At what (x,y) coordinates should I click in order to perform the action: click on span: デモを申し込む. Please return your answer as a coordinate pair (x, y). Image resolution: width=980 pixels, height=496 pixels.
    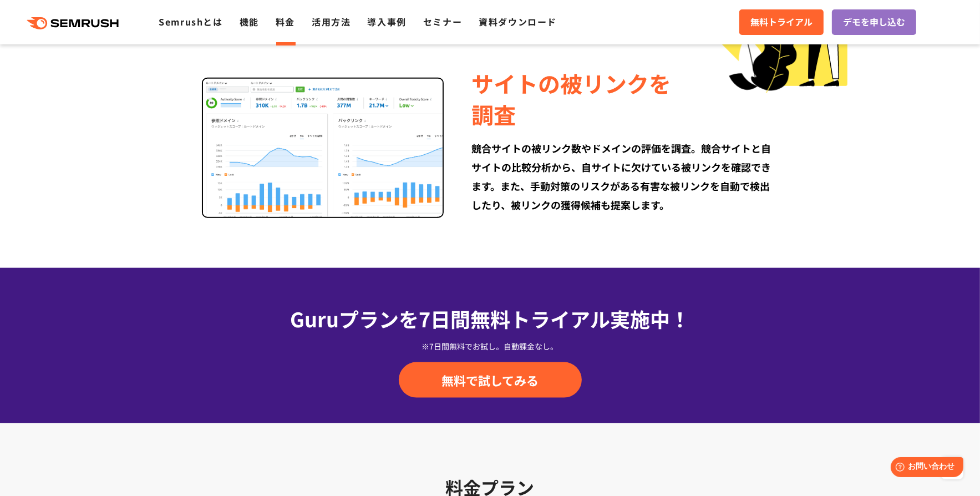
    Looking at the image, I should click on (874, 22).